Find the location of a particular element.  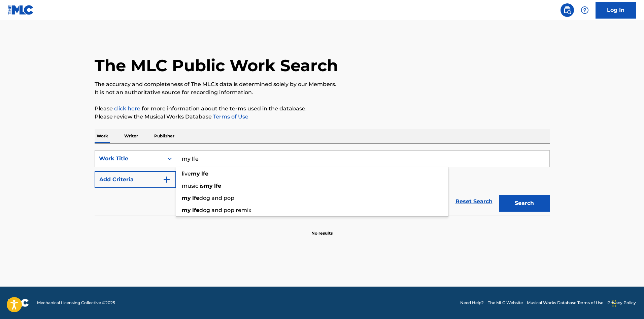

a: Terms of Use is located at coordinates (230, 116).